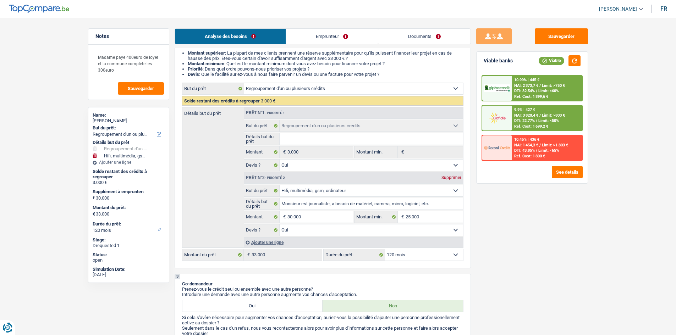 This screenshot has height=335, width=676. What do you see at coordinates (141, 88) in the screenshot?
I see `span: Sauvegarder` at bounding box center [141, 88].